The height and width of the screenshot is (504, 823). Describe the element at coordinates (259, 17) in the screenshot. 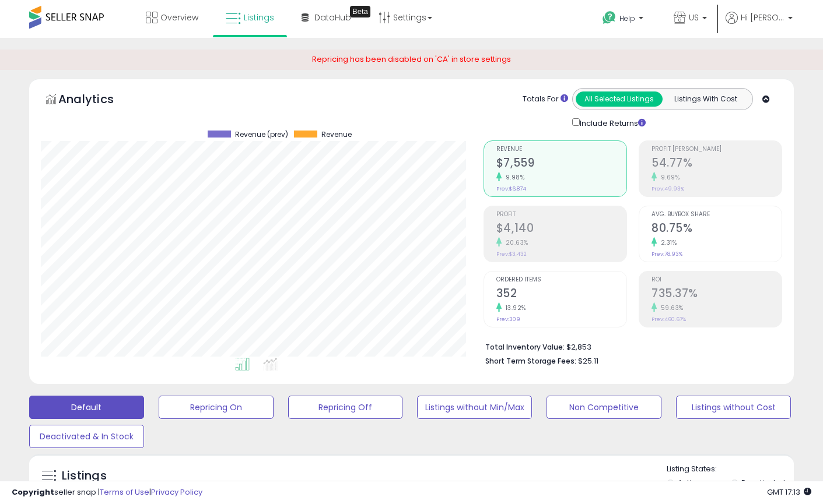

I see `span: Listings` at that location.